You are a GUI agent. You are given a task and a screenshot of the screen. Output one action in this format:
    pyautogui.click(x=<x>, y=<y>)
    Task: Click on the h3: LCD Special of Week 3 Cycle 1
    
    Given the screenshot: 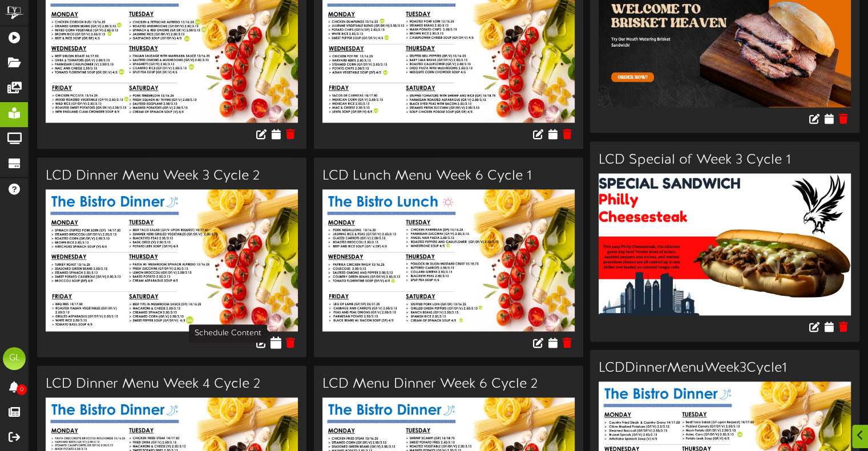 What is the action you would take?
    pyautogui.click(x=725, y=160)
    